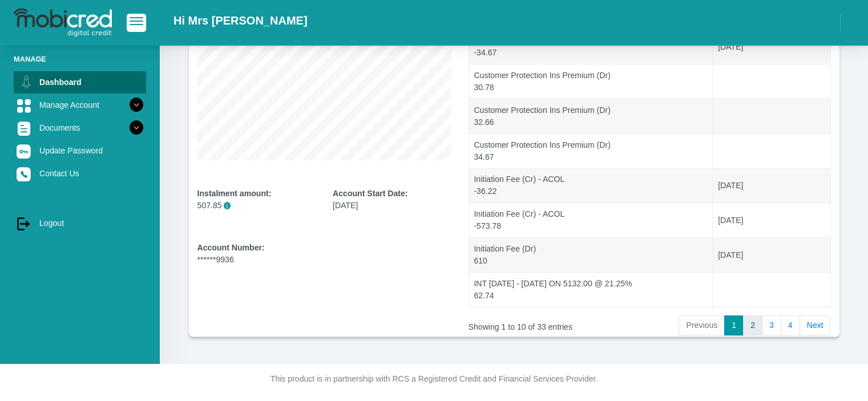  Describe the element at coordinates (591, 254) in the screenshot. I see `td: Initiation Fee (Dr) 610` at that location.